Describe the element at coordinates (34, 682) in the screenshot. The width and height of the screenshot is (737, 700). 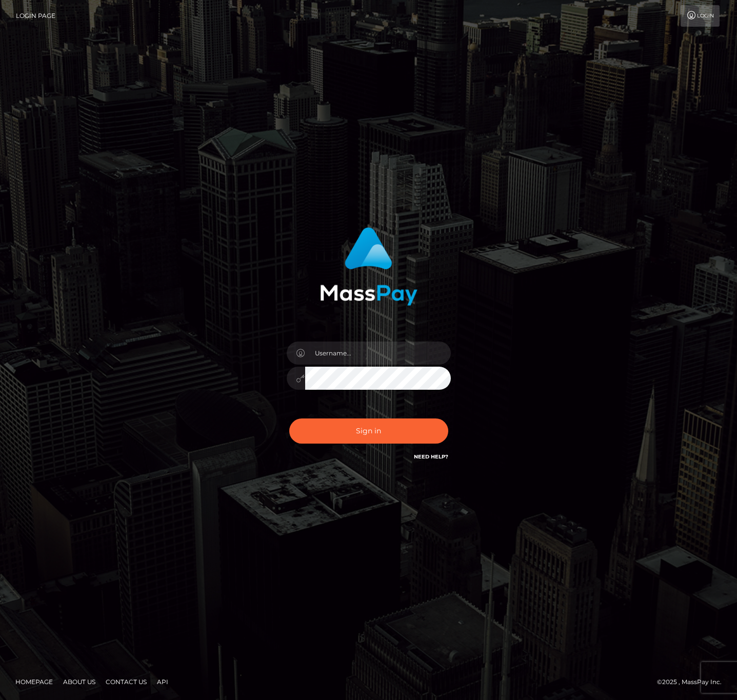
I see `a: Homepage` at that location.